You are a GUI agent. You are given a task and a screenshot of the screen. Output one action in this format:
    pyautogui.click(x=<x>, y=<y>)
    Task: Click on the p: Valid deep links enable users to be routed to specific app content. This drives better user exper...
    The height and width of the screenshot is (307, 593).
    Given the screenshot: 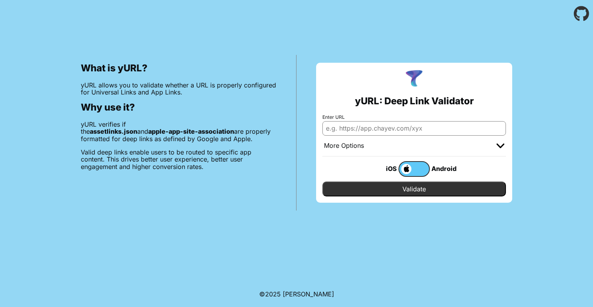 What is the action you would take?
    pyautogui.click(x=179, y=159)
    